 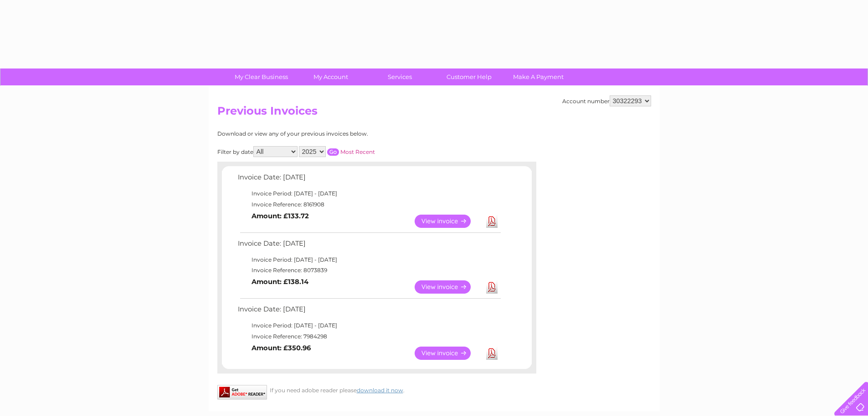 What do you see at coordinates (400, 77) in the screenshot?
I see `a: Services` at bounding box center [400, 77].